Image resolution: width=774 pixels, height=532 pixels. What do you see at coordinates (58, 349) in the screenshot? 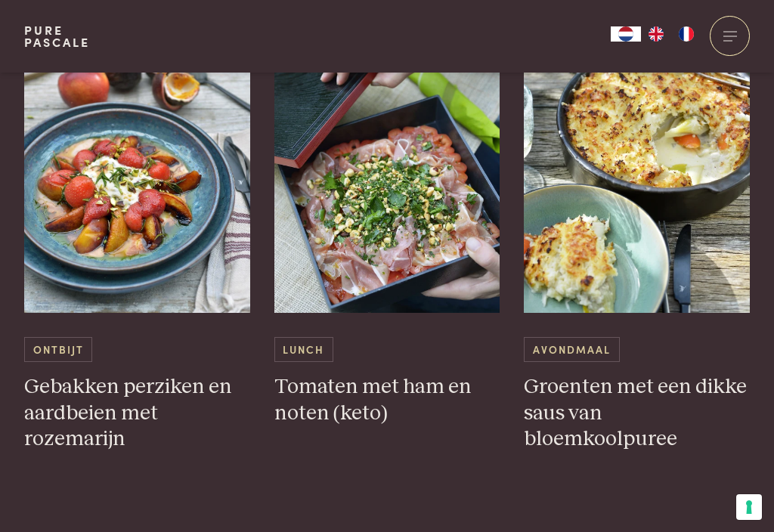
I see `span: Ontbijt` at bounding box center [58, 349].